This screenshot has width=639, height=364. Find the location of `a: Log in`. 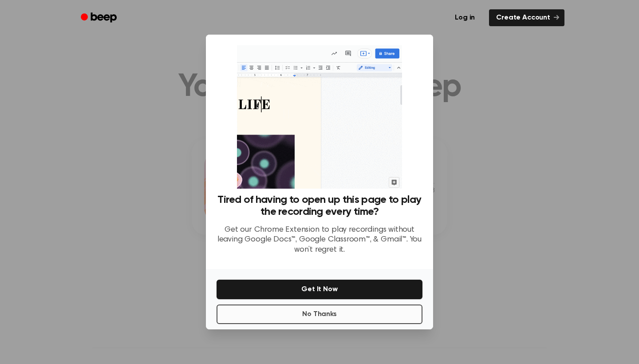

a: Log in is located at coordinates (465, 18).